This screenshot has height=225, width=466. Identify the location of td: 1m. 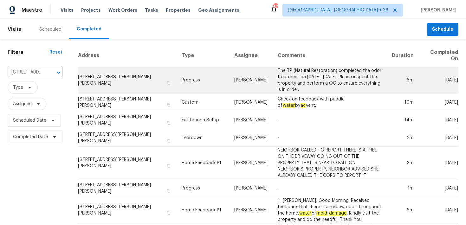
(403, 188).